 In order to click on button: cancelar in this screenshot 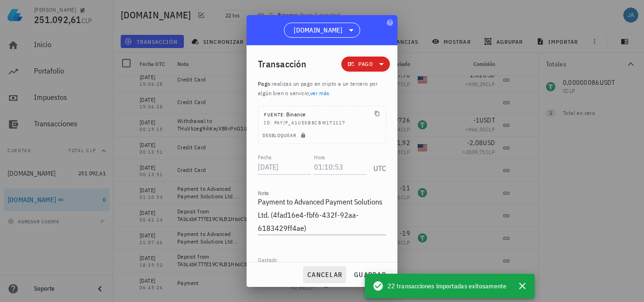, I will do `click(324, 275)`.